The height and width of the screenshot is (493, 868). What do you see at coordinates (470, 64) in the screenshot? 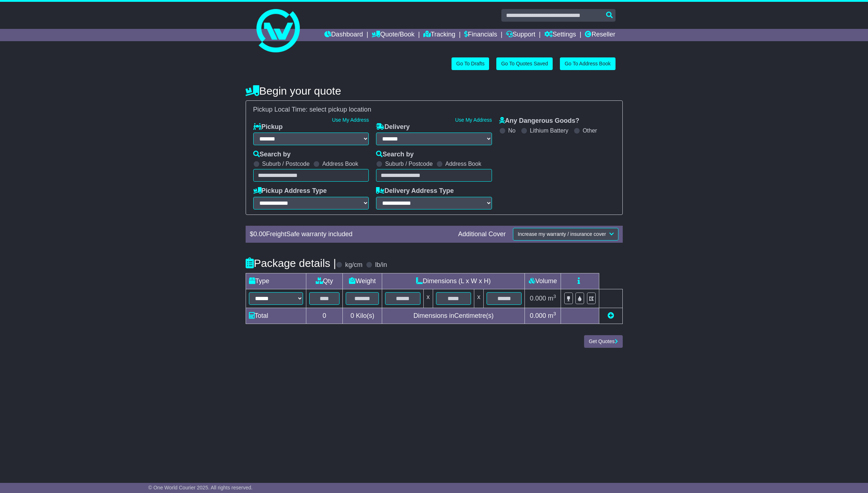
I see `a: Go To Drafts` at bounding box center [470, 64].